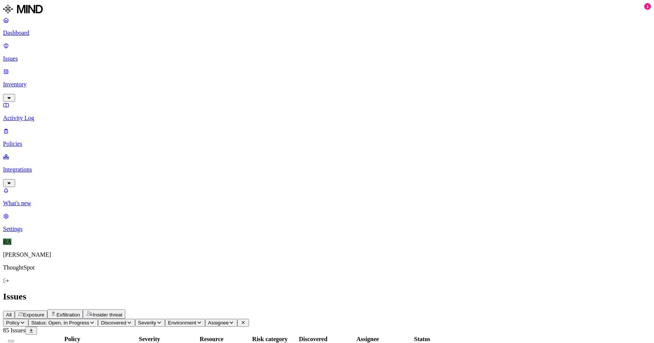 This screenshot has height=343, width=654. Describe the element at coordinates (327, 229) in the screenshot. I see `p: Settings` at that location.